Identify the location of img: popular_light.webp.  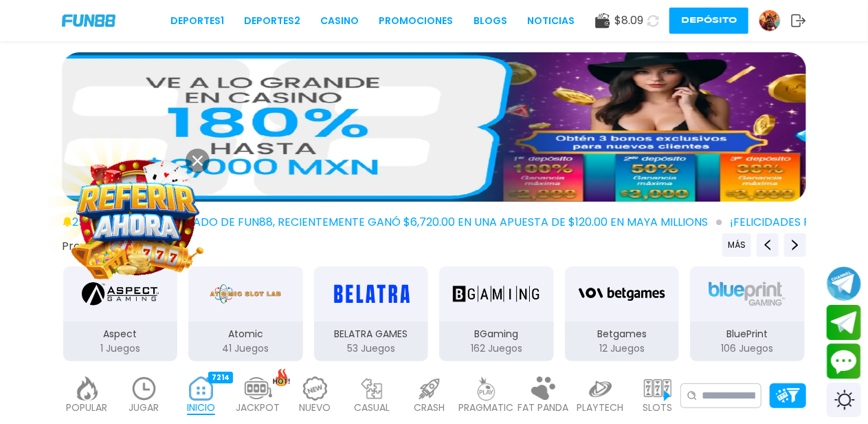
(87, 388).